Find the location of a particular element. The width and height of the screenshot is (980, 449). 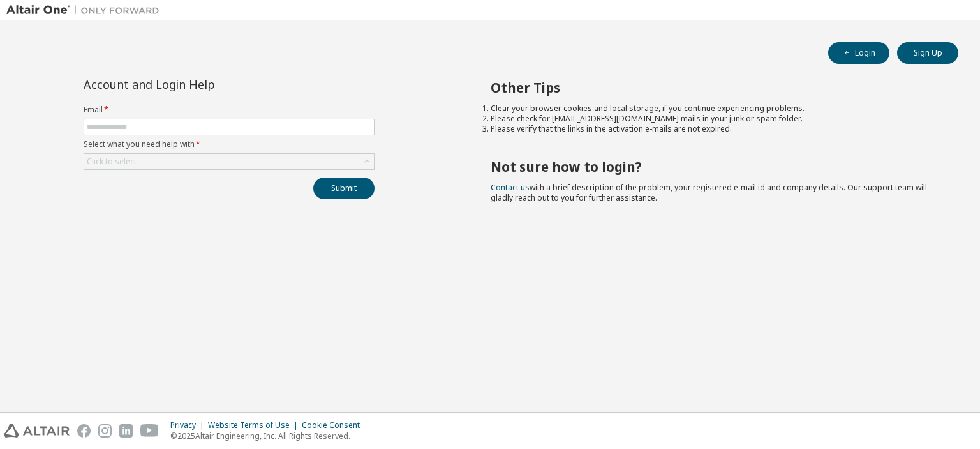

img: instagram.svg is located at coordinates (104, 430).